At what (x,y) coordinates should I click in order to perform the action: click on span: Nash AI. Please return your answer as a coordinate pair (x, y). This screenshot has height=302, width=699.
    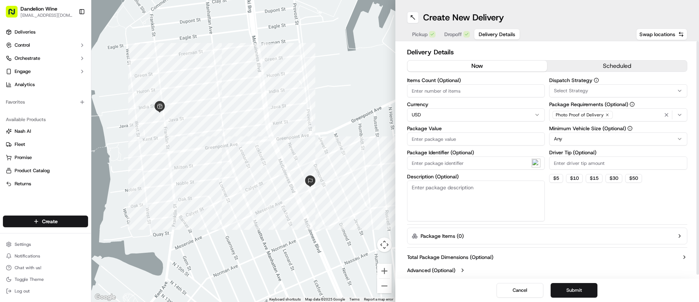
    Looking at the image, I should click on (23, 132).